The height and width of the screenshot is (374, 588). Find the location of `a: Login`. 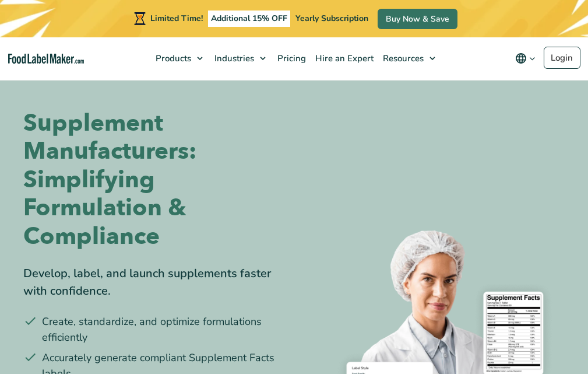

a: Login is located at coordinates (562, 58).